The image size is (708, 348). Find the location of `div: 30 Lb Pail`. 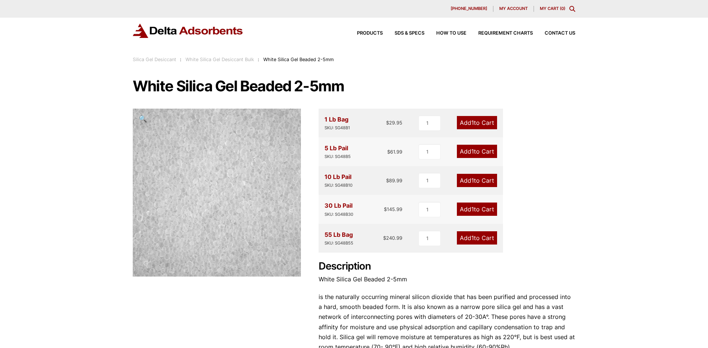

div: 30 Lb Pail is located at coordinates (339, 209).